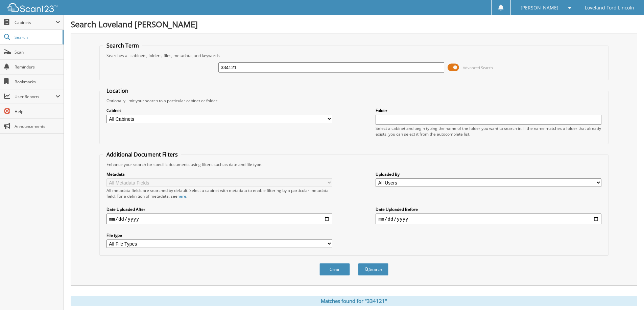  Describe the element at coordinates (32, 7) in the screenshot. I see `img: scan123-logo-white.svg` at that location.